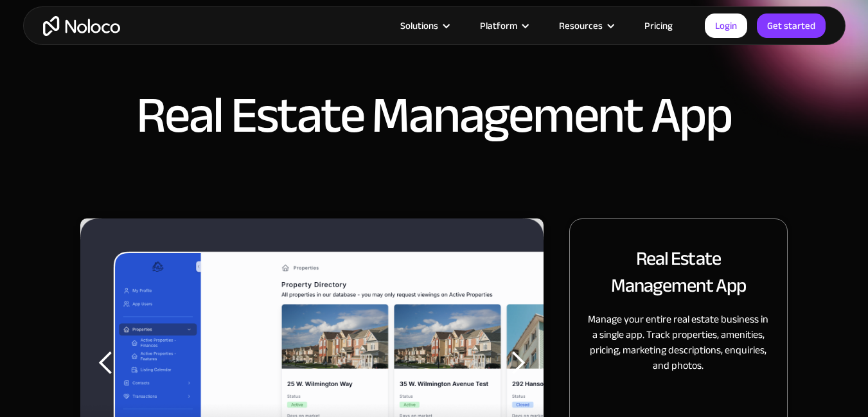  Describe the element at coordinates (434, 115) in the screenshot. I see `h1: Real Estate Management App` at that location.